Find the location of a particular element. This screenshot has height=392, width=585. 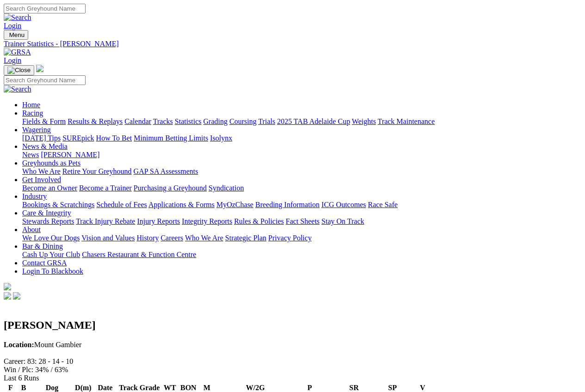

a: 2025 TAB Adelaide Cup is located at coordinates (313, 121).